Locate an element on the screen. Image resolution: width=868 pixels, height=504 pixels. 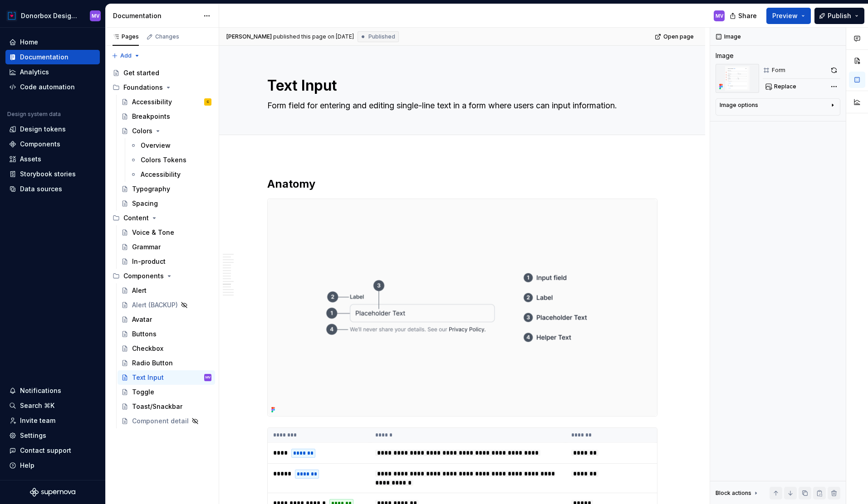
img: 902b496f-e2dd-4e30-bf64-84381973597c.png is located at coordinates (738, 79).